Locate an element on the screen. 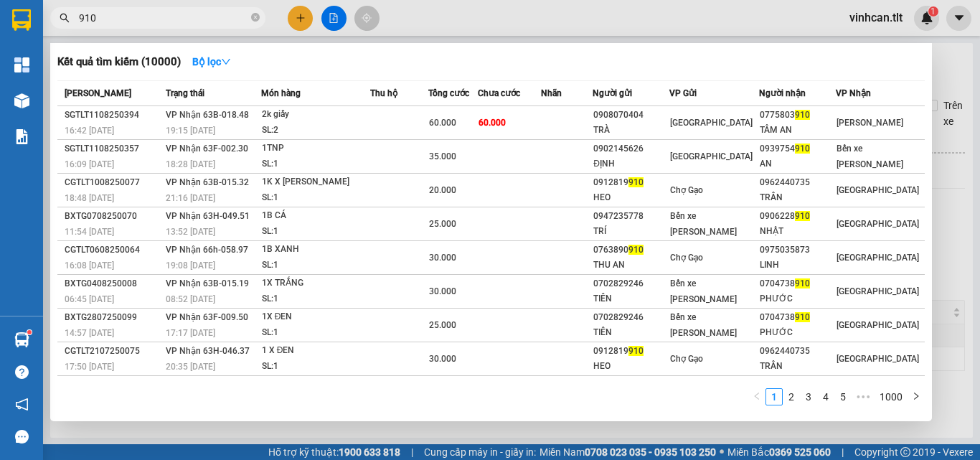 This screenshot has width=980, height=460. li: 3 is located at coordinates (809, 397).